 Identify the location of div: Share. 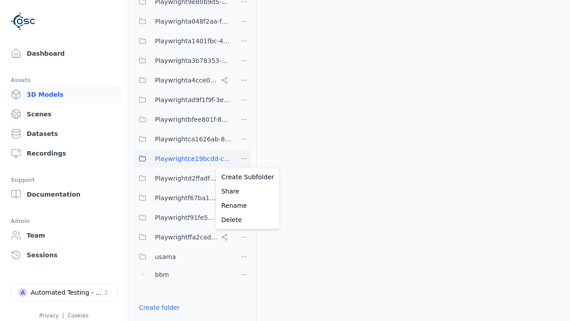
(248, 191).